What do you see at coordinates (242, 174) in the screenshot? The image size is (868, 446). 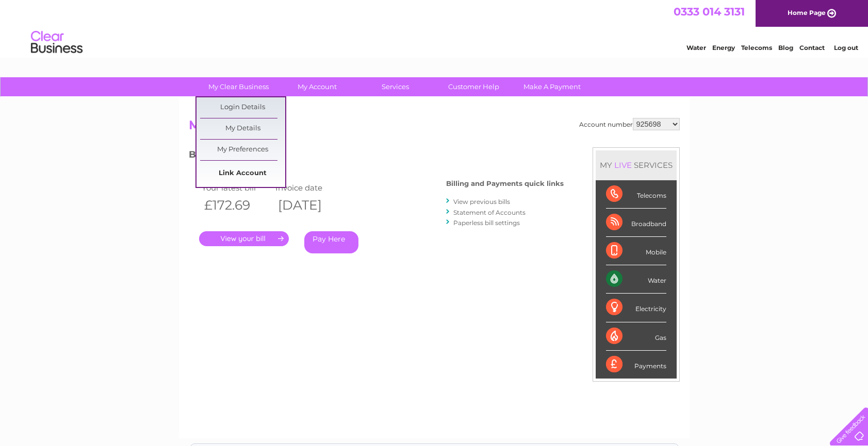 I see `a: Link Account` at bounding box center [242, 174].